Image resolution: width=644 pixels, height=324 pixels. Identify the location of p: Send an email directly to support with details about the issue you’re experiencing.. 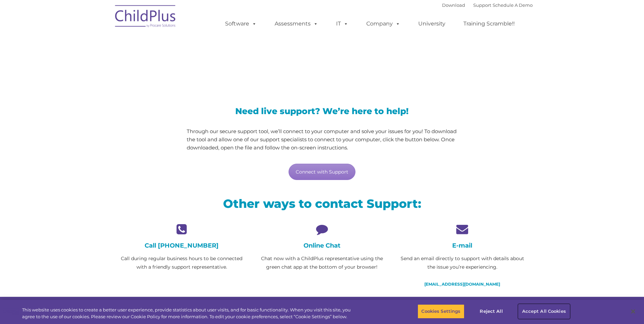
(462, 263).